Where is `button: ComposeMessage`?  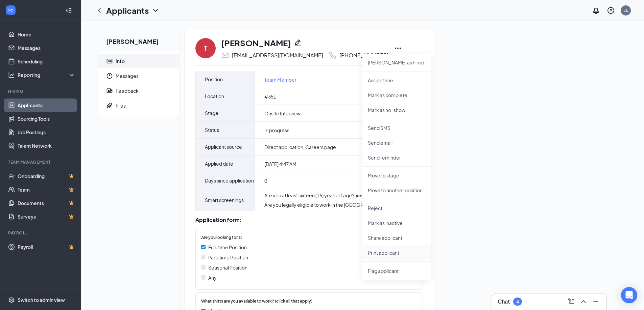
button: ComposeMessage is located at coordinates (571, 302).